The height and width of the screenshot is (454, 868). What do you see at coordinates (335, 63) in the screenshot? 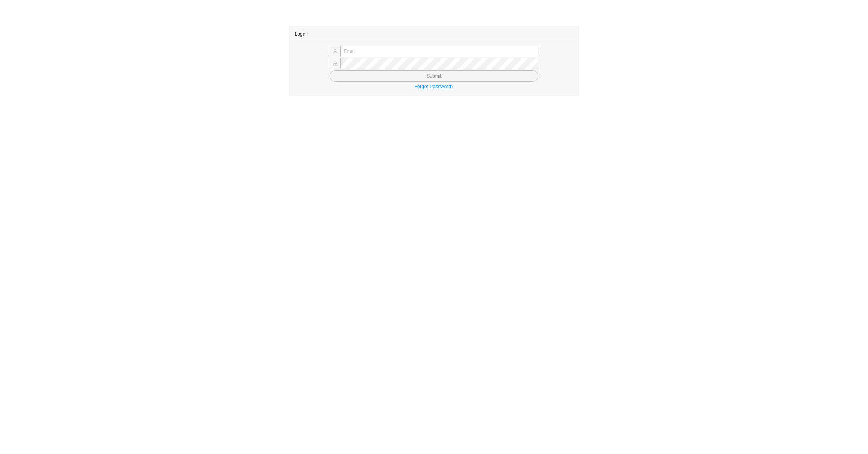
I see `span: lock` at bounding box center [335, 63].